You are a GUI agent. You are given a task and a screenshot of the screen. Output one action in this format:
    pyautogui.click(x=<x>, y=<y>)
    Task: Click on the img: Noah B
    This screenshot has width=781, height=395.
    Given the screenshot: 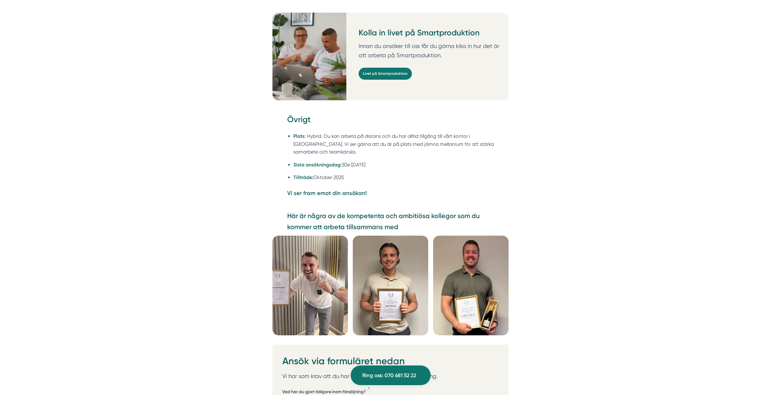 What is the action you would take?
    pyautogui.click(x=390, y=286)
    